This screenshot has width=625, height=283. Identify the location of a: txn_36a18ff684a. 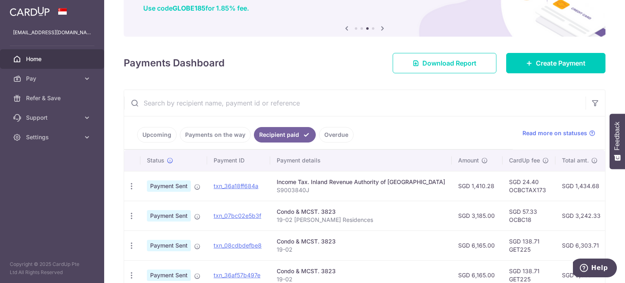
(236, 186).